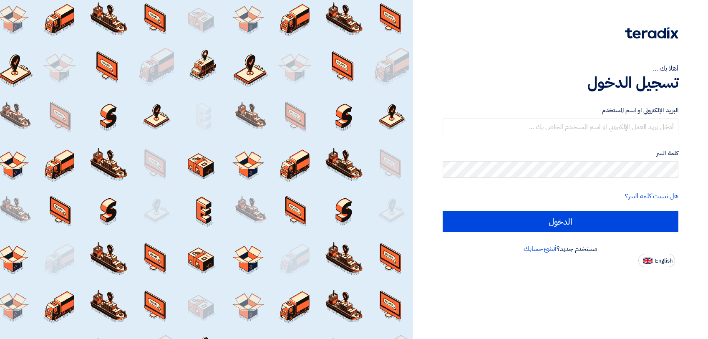 This screenshot has width=708, height=339. Describe the element at coordinates (560, 153) in the screenshot. I see `label: كلمة السر` at that location.